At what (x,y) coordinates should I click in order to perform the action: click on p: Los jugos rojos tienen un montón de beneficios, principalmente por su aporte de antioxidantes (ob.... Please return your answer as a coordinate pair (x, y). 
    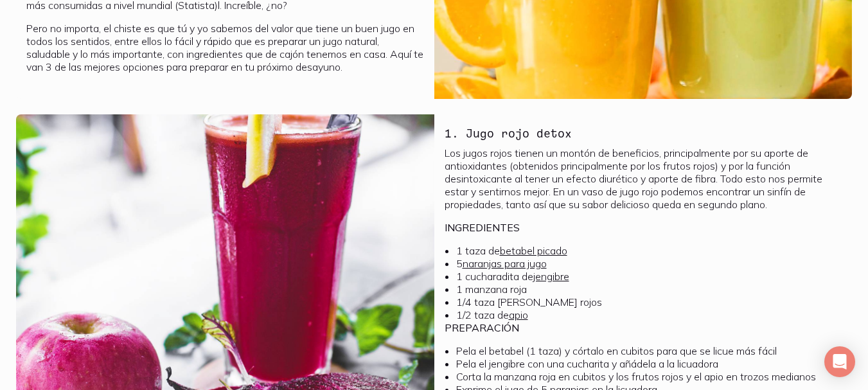
    Looking at the image, I should click on (643, 179).